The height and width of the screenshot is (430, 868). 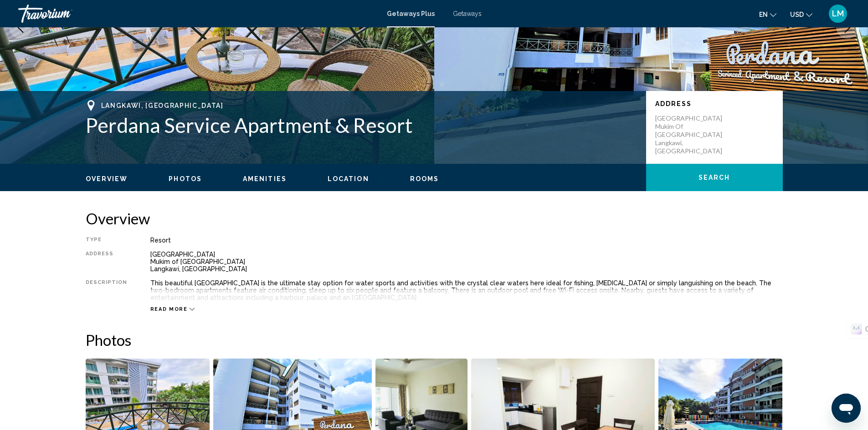 I want to click on span: Search, so click(x=714, y=178).